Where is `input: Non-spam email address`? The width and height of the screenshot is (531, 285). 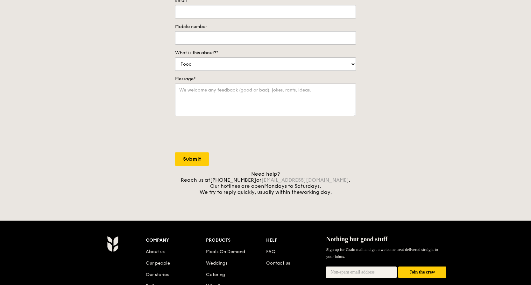 input: Non-spam email address is located at coordinates (362, 272).